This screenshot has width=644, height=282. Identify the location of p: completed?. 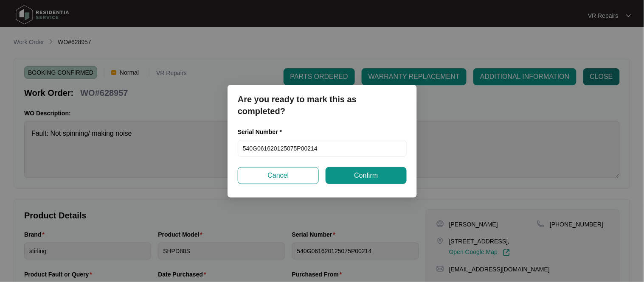
(323, 111).